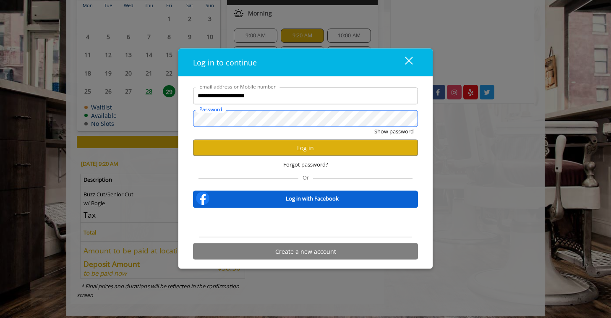 The image size is (611, 318). Describe the element at coordinates (306, 118) in the screenshot. I see `input: Password` at that location.